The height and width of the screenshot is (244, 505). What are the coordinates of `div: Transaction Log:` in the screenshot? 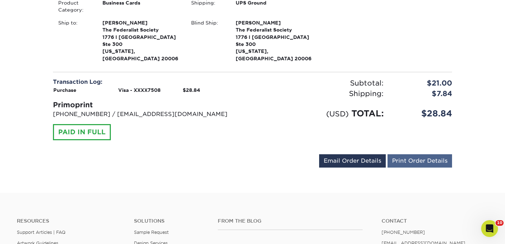 It's located at (150, 82).